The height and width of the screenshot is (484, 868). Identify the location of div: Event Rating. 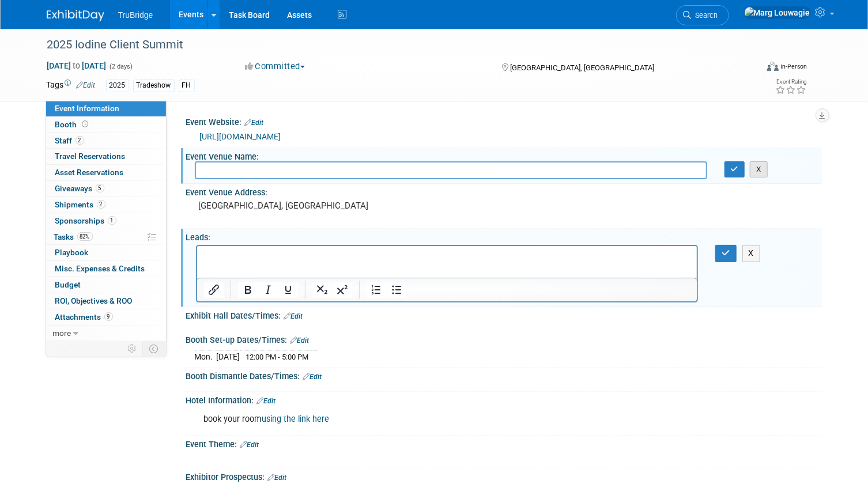
(791, 81).